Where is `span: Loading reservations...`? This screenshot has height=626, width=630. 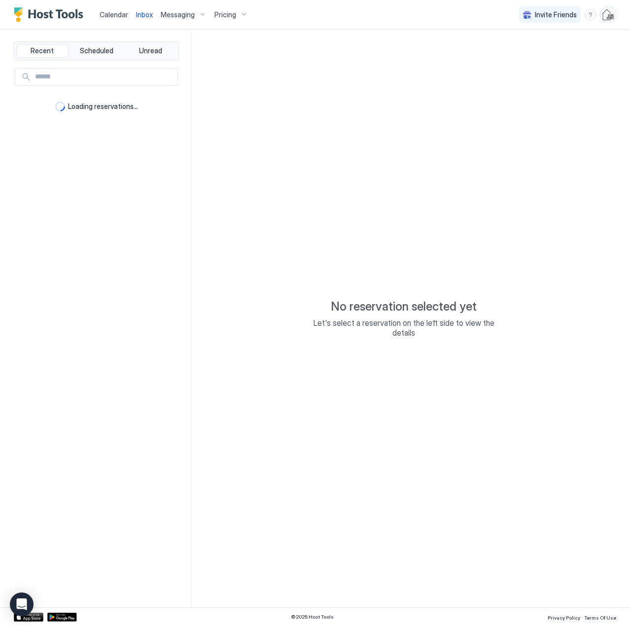
span: Loading reservations... is located at coordinates (103, 107).